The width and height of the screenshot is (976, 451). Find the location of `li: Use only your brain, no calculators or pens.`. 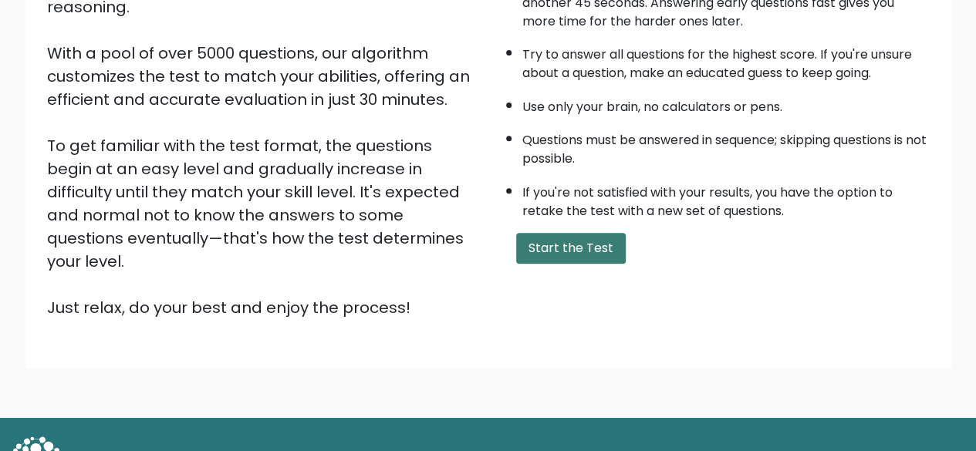

li: Use only your brain, no calculators or pens. is located at coordinates (726, 103).